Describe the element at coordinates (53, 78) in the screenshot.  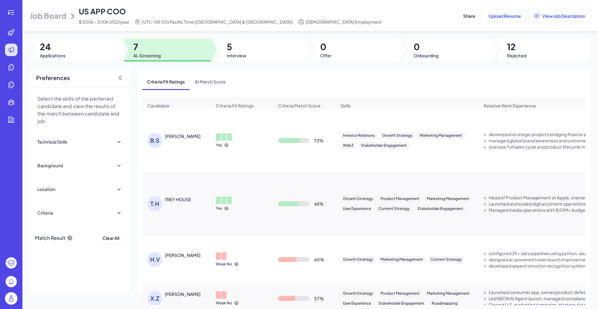
I see `span: Preferences` at that location.